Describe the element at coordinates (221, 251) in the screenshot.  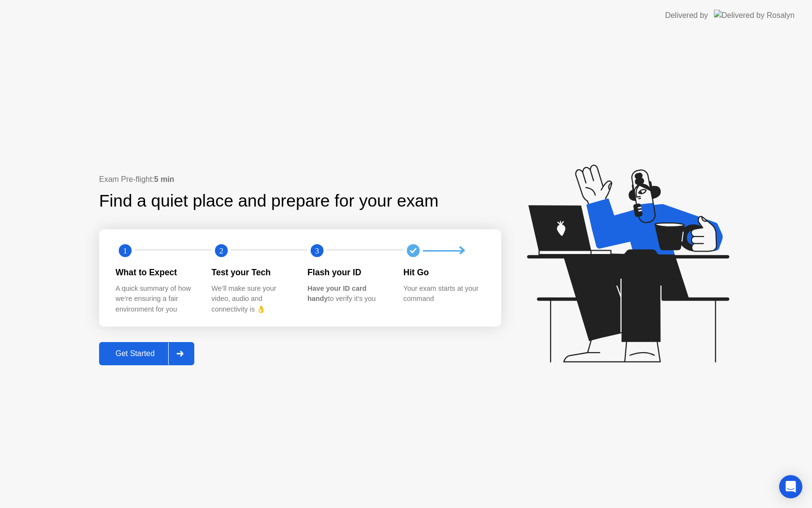
I see `text: 2` at that location.